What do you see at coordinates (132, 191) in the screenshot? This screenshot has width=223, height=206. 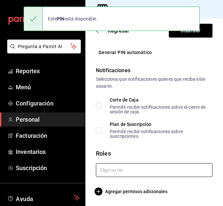 I see `button: Agregar permisos adicionales` at bounding box center [132, 191].